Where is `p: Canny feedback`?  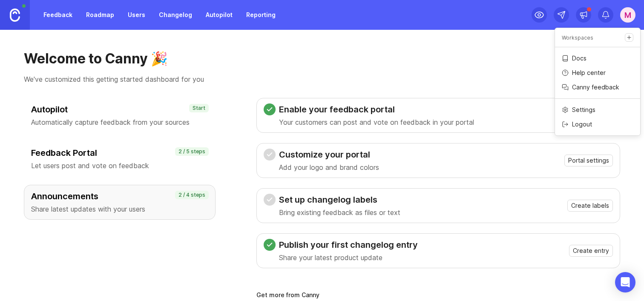 p: Canny feedback is located at coordinates (596, 87).